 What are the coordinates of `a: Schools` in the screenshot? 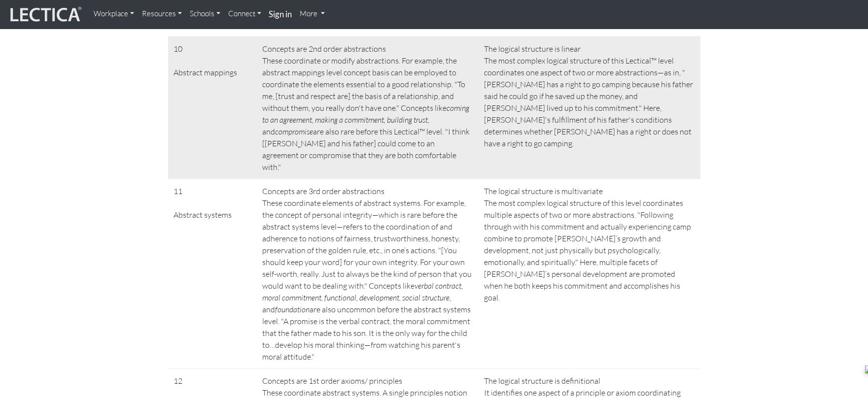 It's located at (205, 14).